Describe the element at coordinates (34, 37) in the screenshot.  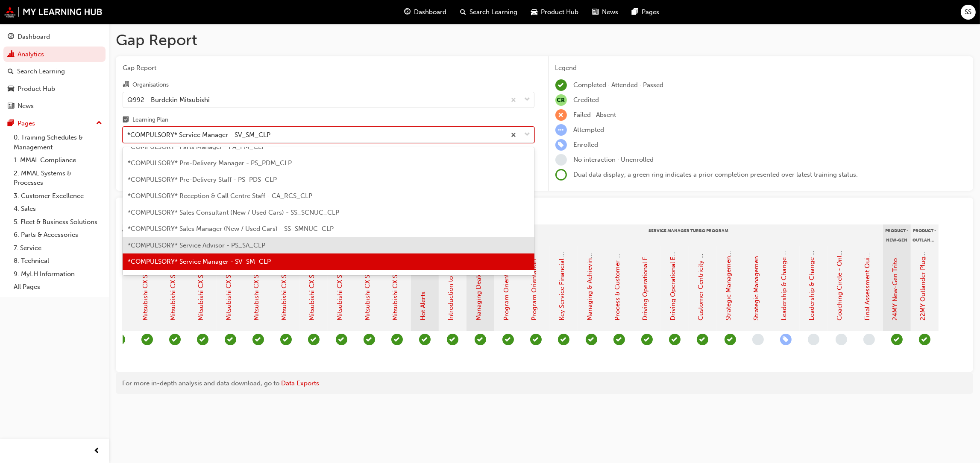
I see `div: Dashboard` at that location.